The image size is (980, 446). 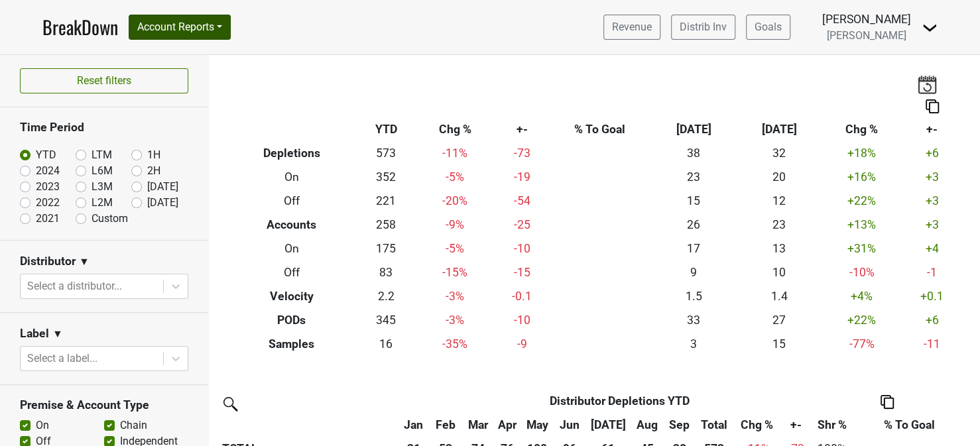 What do you see at coordinates (386, 296) in the screenshot?
I see `td: 2.2` at bounding box center [386, 296].